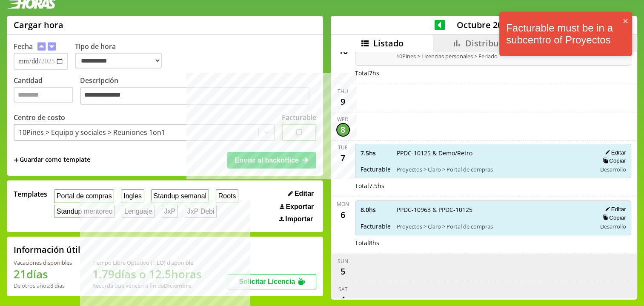 Image resolution: width=644 pixels, height=306 pixels. What do you see at coordinates (200, 211) in the screenshot?
I see `button: JxP Debi` at bounding box center [200, 211].